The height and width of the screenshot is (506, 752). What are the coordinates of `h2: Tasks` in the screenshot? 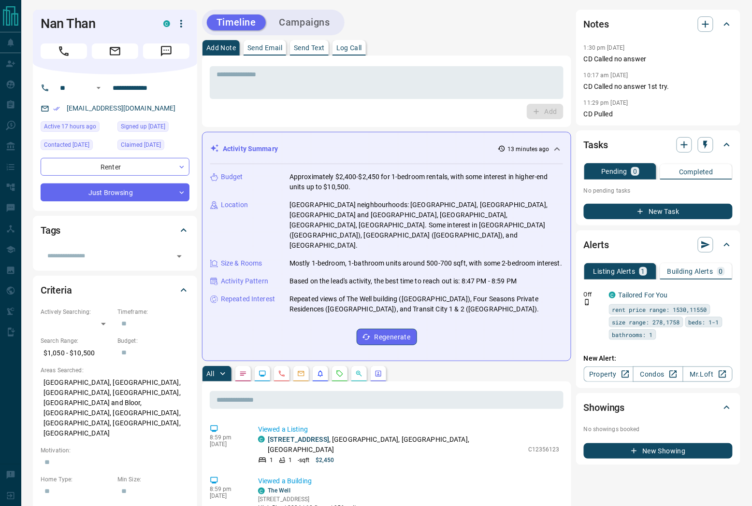 It's located at (596, 145).